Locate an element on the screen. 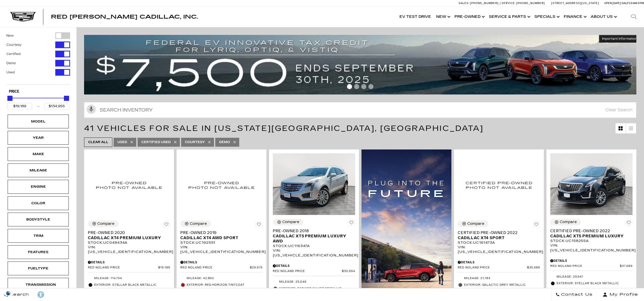 The image size is (644, 301). li: Mileage: 25,046 is located at coordinates (313, 282).